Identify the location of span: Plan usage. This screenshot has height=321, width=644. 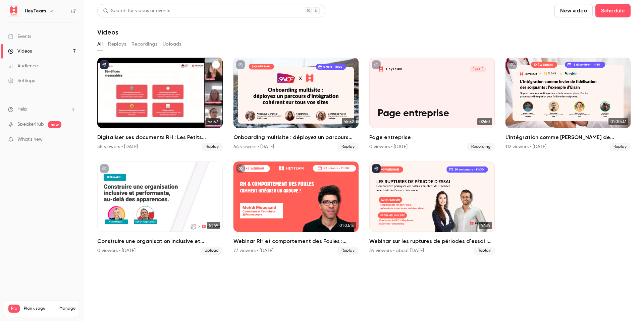
(40, 308).